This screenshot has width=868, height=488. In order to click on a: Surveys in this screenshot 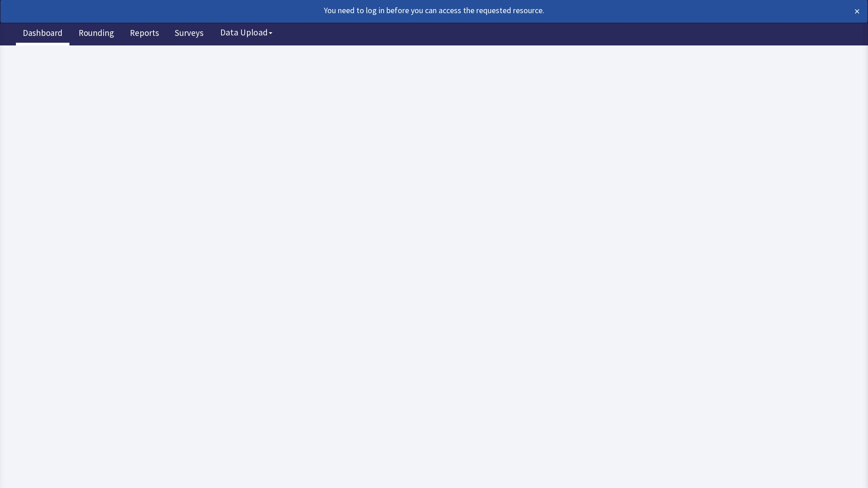, I will do `click(189, 34)`.